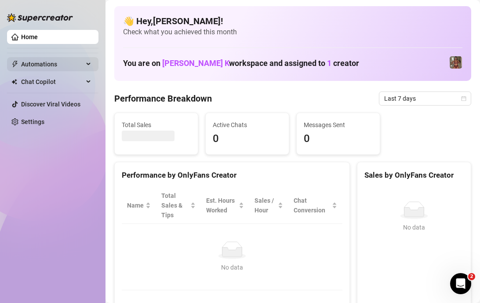 The height and width of the screenshot is (303, 480). Describe the element at coordinates (14, 82) in the screenshot. I see `img: Chat Copilot` at that location.